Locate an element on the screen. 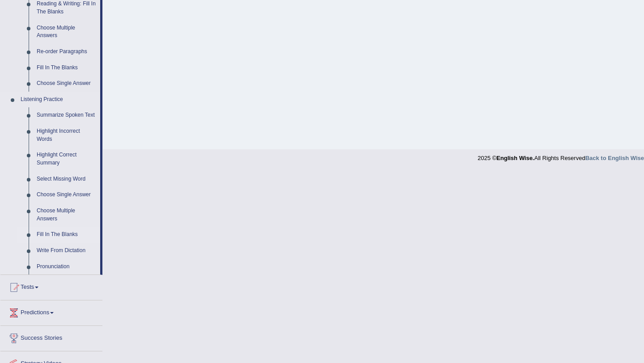 This screenshot has width=644, height=363. a: Summarize Spoken Text is located at coordinates (66, 115).